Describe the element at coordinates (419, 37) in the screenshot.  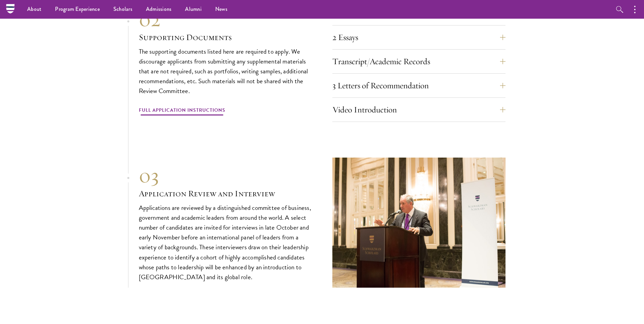
I see `button: 2 Essays` at that location.